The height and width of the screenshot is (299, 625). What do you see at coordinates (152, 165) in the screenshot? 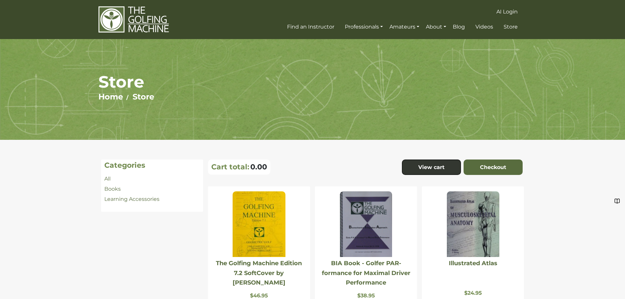
I see `h4: Categories` at bounding box center [152, 165].